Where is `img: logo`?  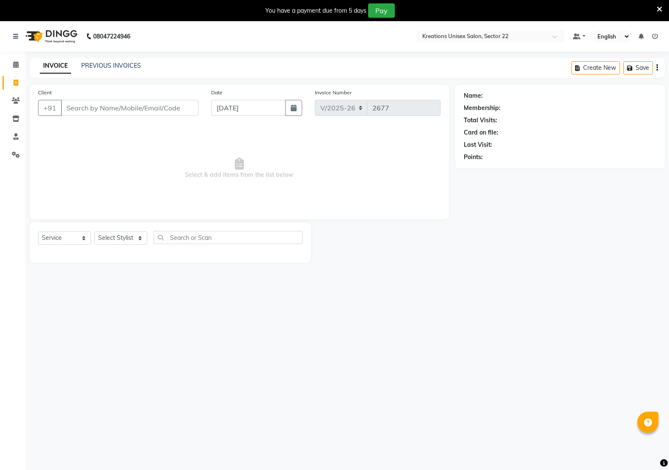 img: logo is located at coordinates (50, 36).